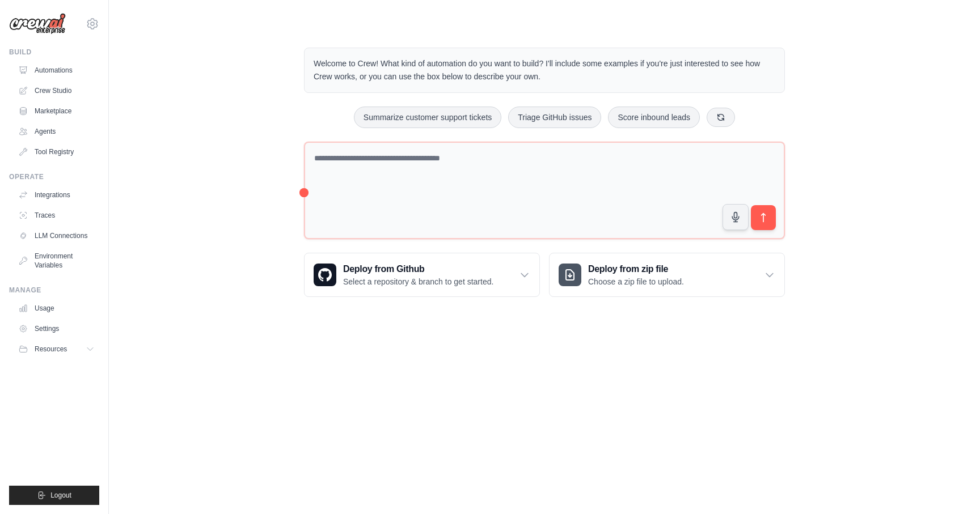  What do you see at coordinates (56, 236) in the screenshot?
I see `a: LLM Connections` at bounding box center [56, 236].